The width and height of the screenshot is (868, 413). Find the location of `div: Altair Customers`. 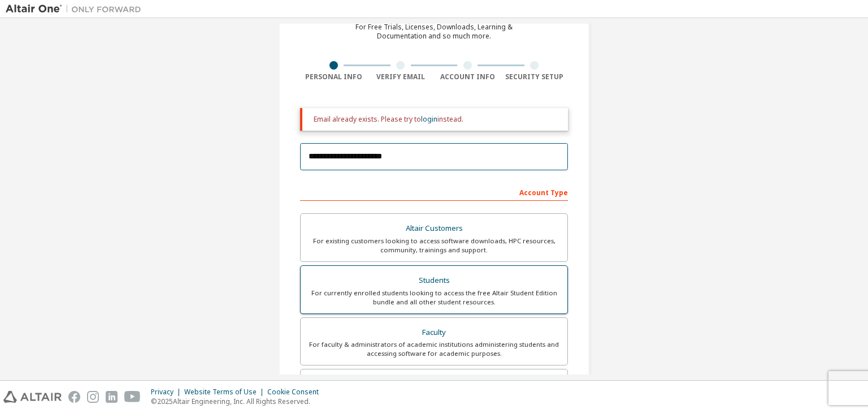

div: Altair Customers is located at coordinates (434, 228).